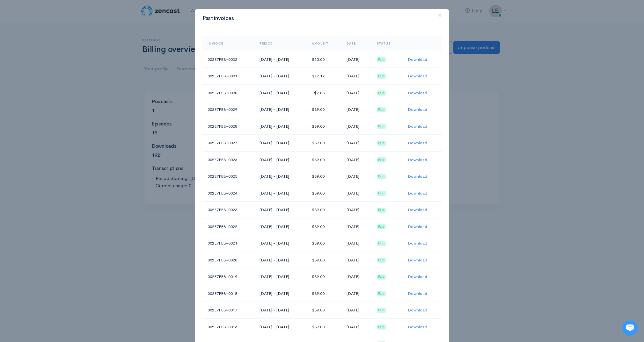 The image size is (644, 342). Describe the element at coordinates (228, 143) in the screenshot. I see `td: 002E7FEB-0027` at that location.